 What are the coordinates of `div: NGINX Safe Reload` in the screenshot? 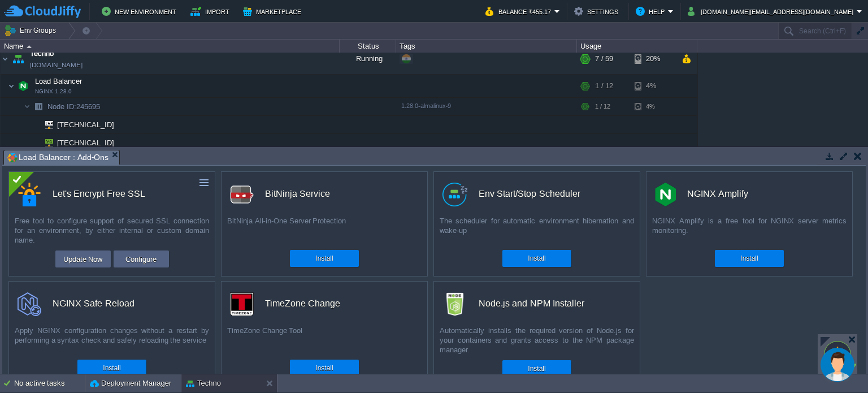 It's located at (93, 303).